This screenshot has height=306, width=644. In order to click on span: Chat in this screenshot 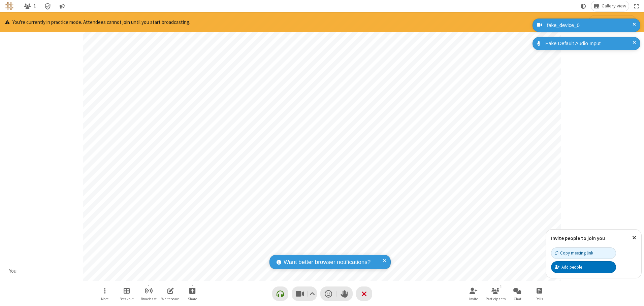, I will do `click(518, 299)`.